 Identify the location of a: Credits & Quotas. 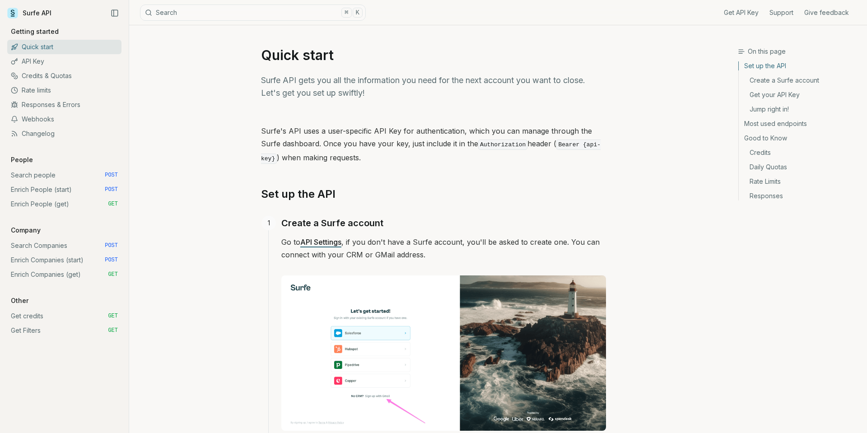
(64, 76).